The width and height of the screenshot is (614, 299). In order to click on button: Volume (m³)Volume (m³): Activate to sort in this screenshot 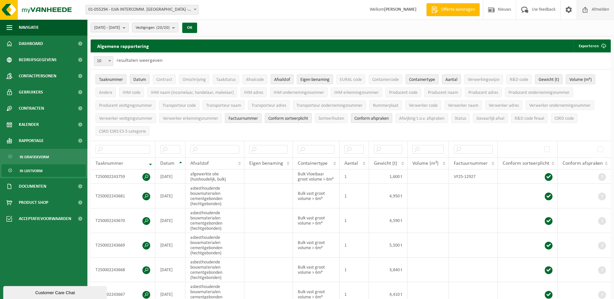, I will do `click(581, 79)`.